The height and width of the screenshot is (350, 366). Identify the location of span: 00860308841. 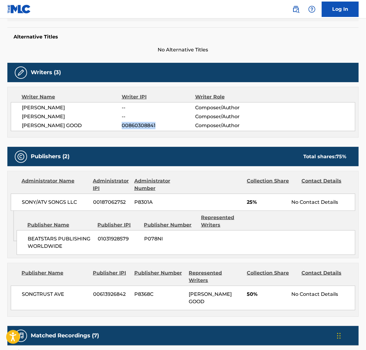
(158, 126).